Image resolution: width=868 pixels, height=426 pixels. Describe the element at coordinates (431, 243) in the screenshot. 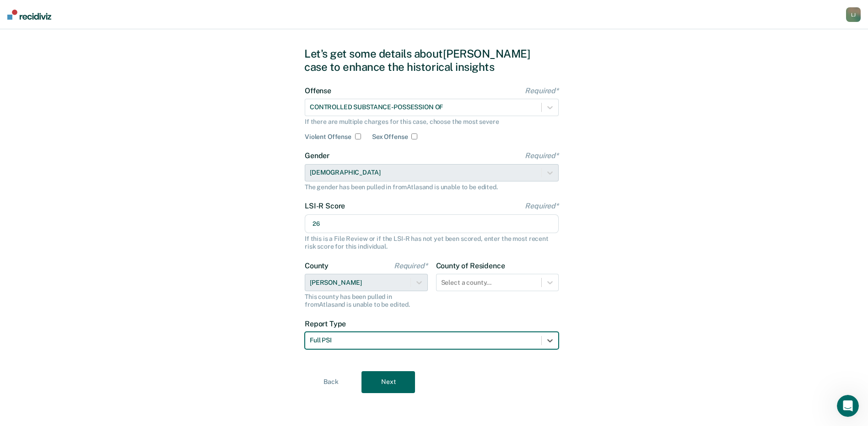

I see `div: If this is a File Review or if the LSI-R has not yet been scored, enter the most recent risk scor...` at that location.